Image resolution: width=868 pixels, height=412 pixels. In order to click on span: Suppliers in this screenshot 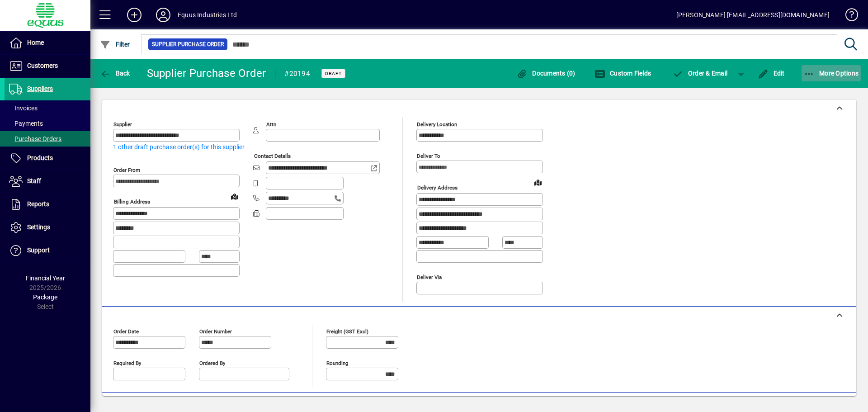, I will do `click(40, 89)`.